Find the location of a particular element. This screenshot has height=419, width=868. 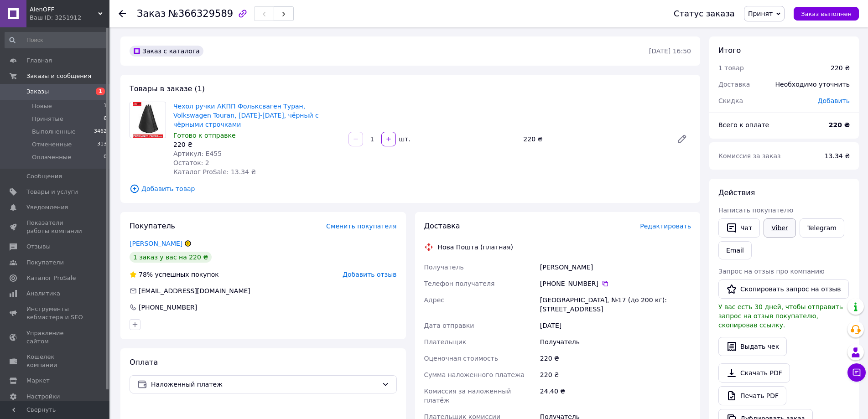

a: Редактировать is located at coordinates (682, 139).